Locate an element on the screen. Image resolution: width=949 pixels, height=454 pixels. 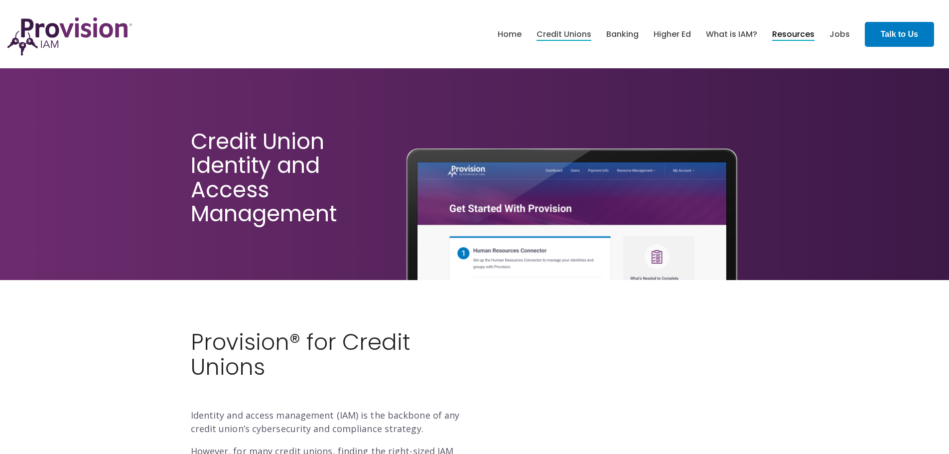
nav: menu is located at coordinates (674, 34).